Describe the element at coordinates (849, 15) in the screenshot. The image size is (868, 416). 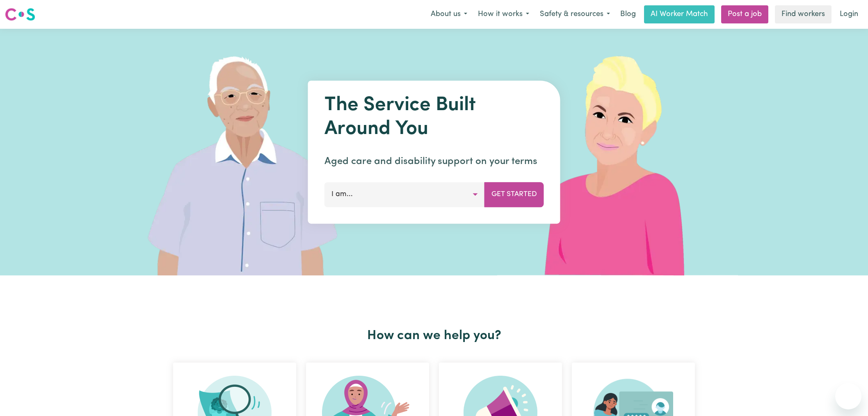
I see `a: Login` at that location.